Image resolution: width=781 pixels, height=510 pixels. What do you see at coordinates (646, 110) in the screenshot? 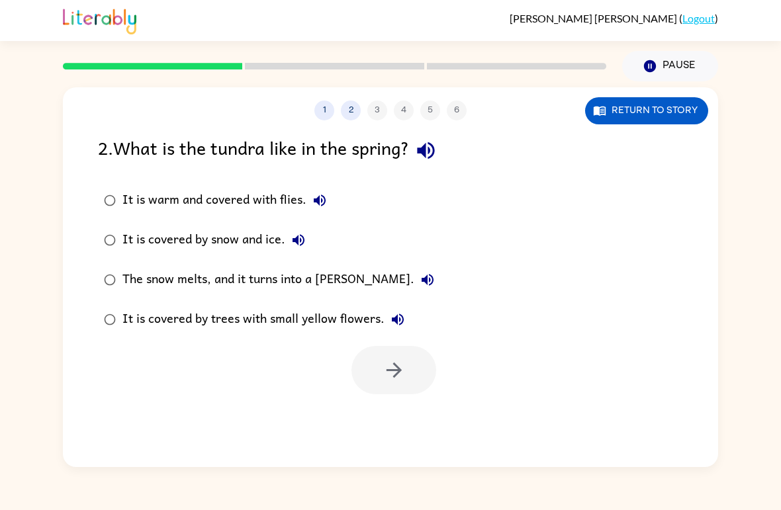
I see `button: Return to story` at bounding box center [646, 110].